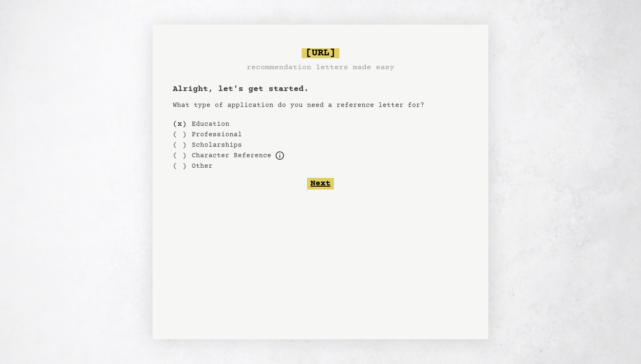 Image resolution: width=641 pixels, height=364 pixels. What do you see at coordinates (320, 184) in the screenshot?
I see `button: Next` at bounding box center [320, 184].